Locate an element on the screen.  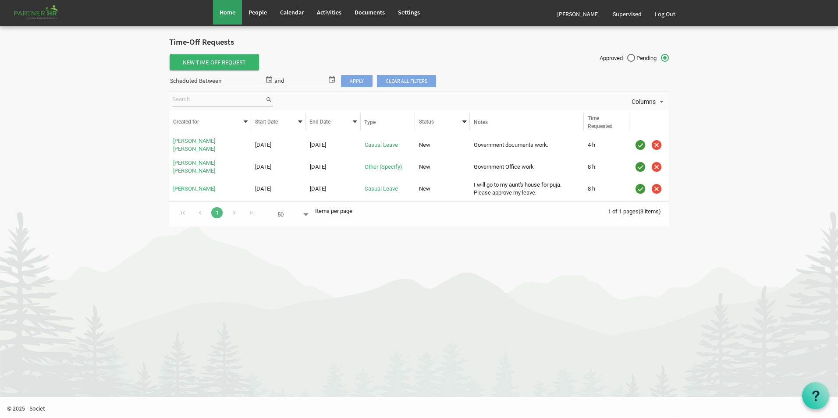
td: Government Office work column header Notes is located at coordinates (527, 167).